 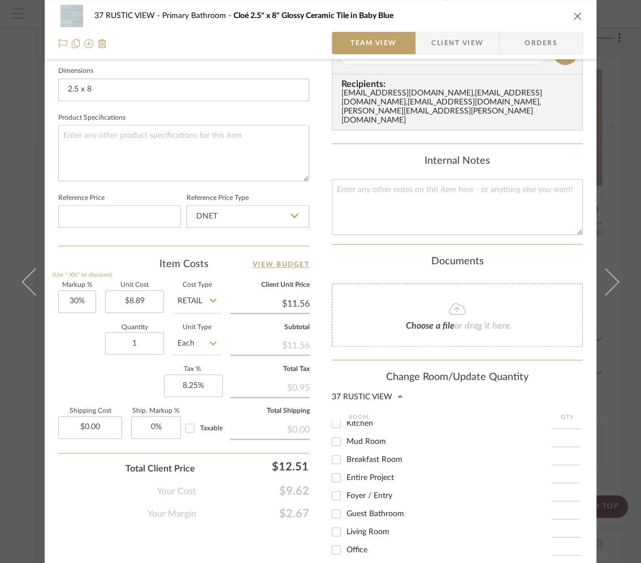 What do you see at coordinates (362, 397) in the screenshot?
I see `div: 37 RUSTIC VIEW` at bounding box center [362, 397].